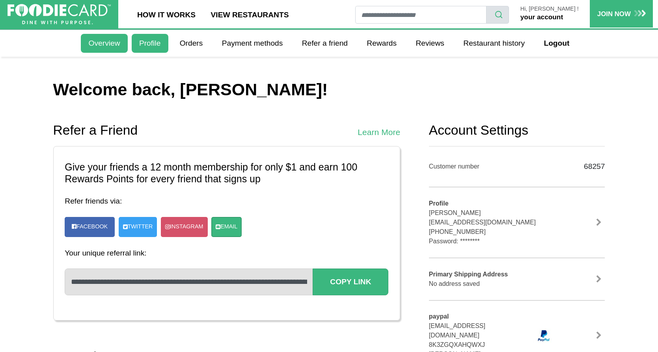  I want to click on a: Facebook, so click(89, 227).